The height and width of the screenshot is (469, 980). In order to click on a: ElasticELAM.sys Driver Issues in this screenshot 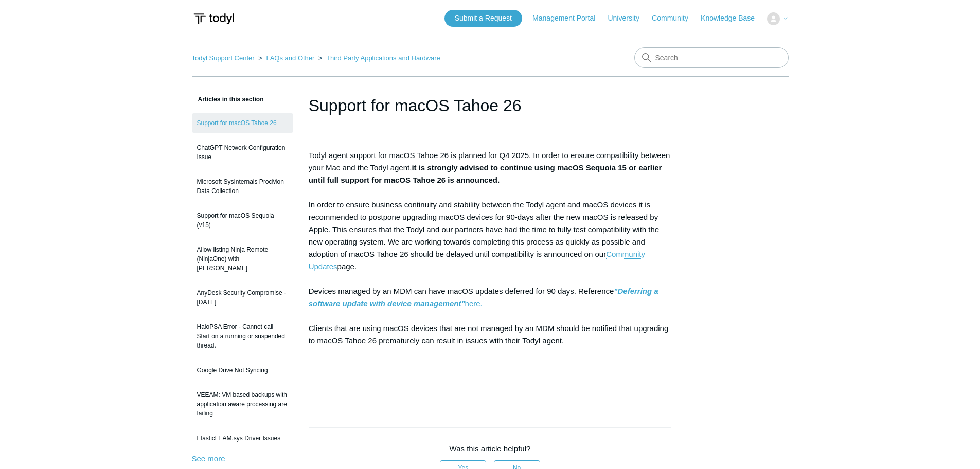, I will do `click(242, 438)`.